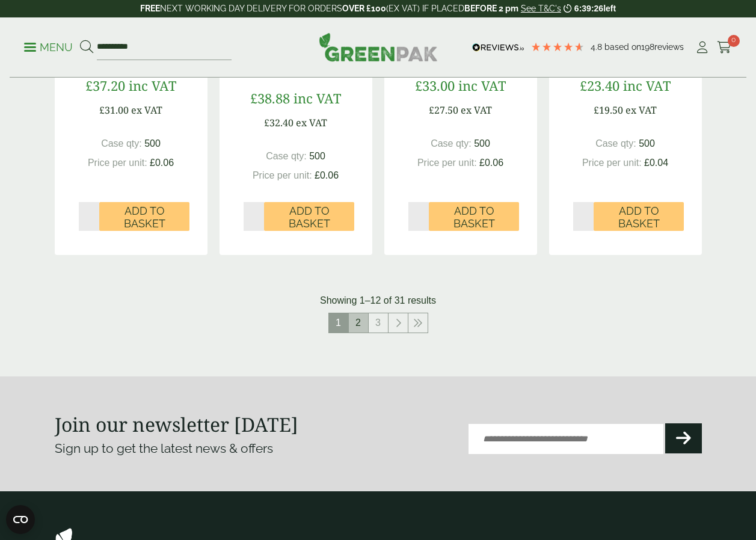  Describe the element at coordinates (609, 8) in the screenshot. I see `span: left` at that location.